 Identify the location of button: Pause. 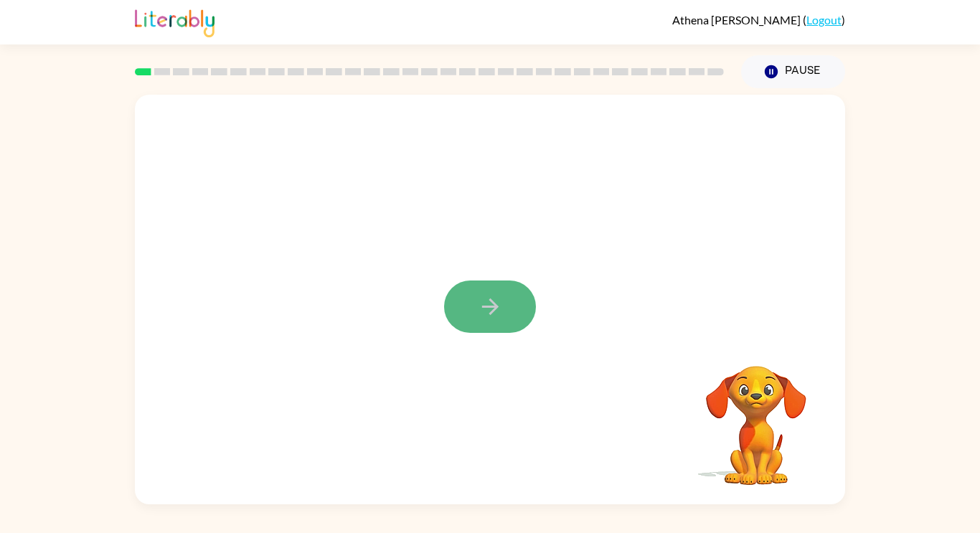
(792, 72).